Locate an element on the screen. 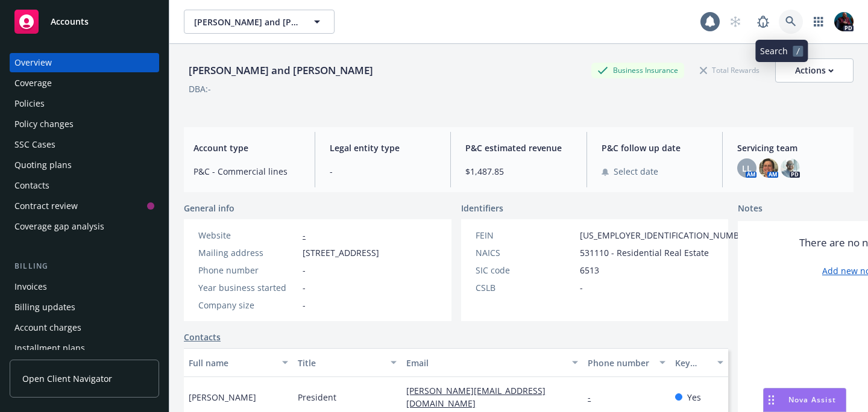  button: Phone number is located at coordinates (626, 363).